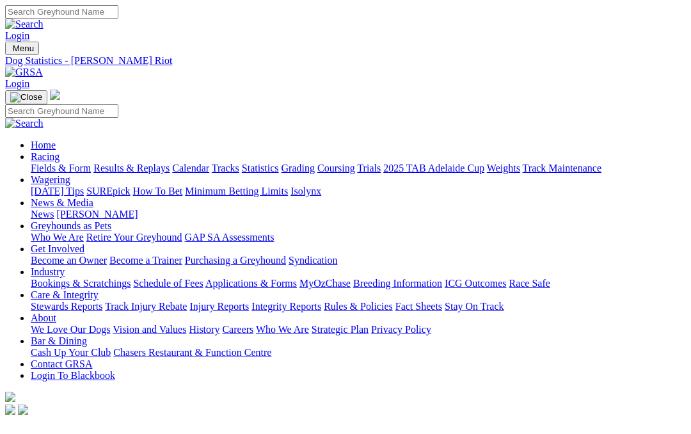 This screenshot has height=434, width=691. Describe the element at coordinates (47, 271) in the screenshot. I see `a: Industry` at that location.